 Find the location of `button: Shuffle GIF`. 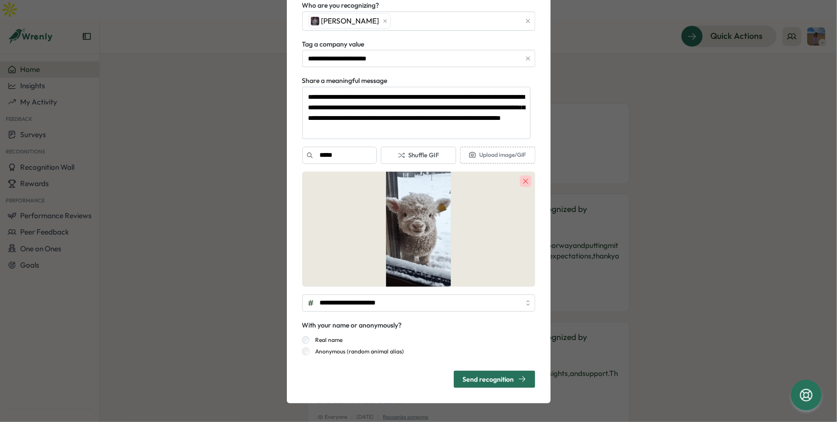

button: Shuffle GIF is located at coordinates (418, 155).